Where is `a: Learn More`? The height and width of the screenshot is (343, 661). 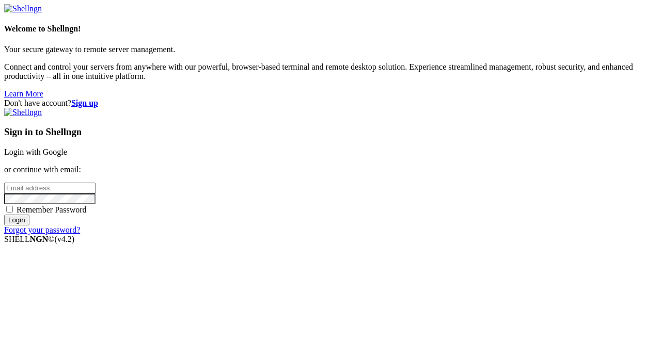
a: Learn More is located at coordinates (24, 93).